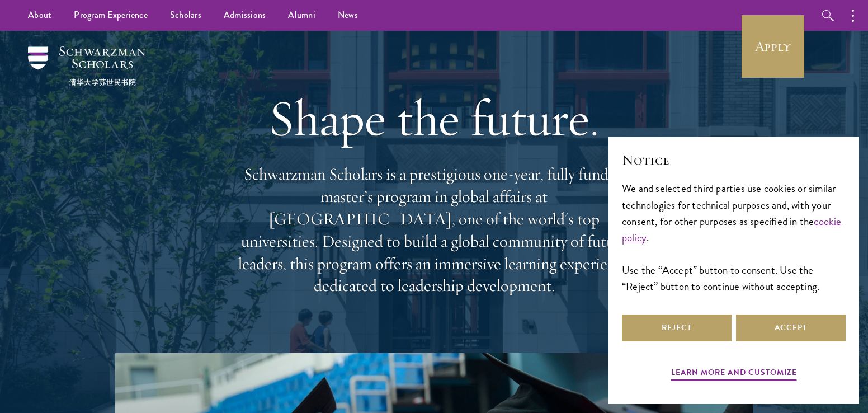 This screenshot has height=413, width=868. Describe the element at coordinates (434, 230) in the screenshot. I see `p: Schwarzman Scholars is a prestigious one-year, fully funded master’s program in global affairs at...` at that location.